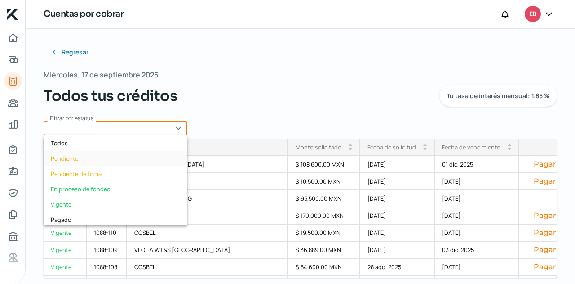 This screenshot has height=284, width=575. Describe the element at coordinates (115, 143) in the screenshot. I see `div: Todos` at that location.